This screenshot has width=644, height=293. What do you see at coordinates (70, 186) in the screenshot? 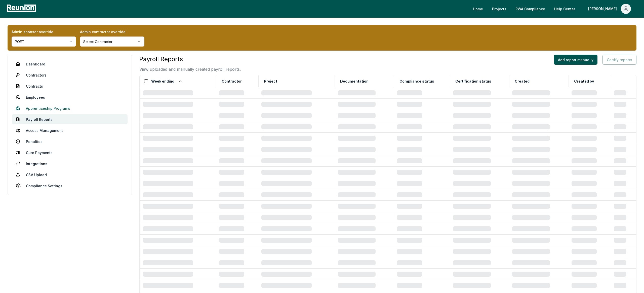
I see `a: Compliance Settings` at bounding box center [70, 186].